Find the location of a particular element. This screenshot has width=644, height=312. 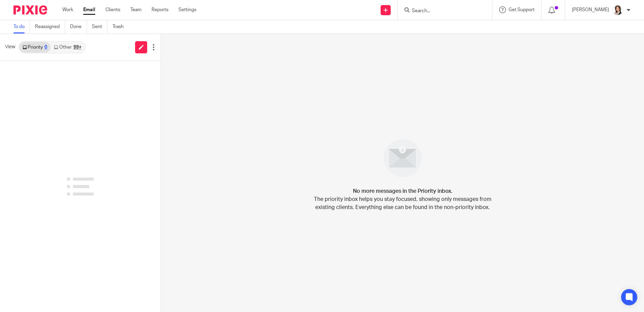

p: The priority inbox helps you stay focused, showing only messages from existing clients. Everythin... is located at coordinates (402, 203).